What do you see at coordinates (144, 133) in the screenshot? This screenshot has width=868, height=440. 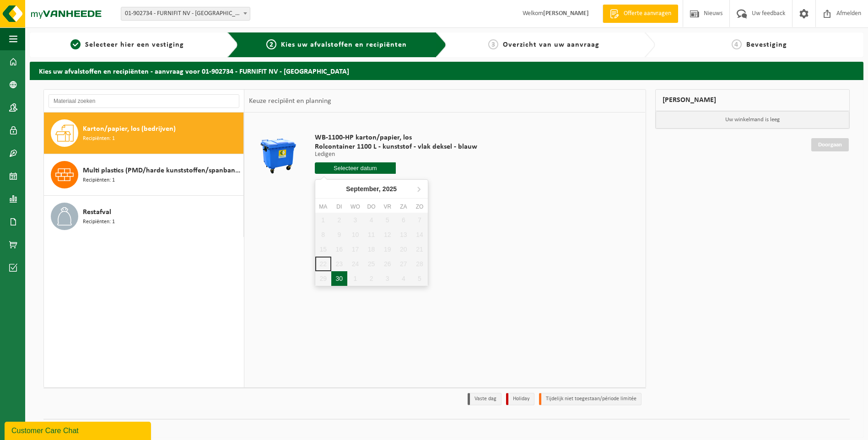 I see `button: Karton/papier, los (bedrijven) Recipiënten: 1` at bounding box center [144, 133].